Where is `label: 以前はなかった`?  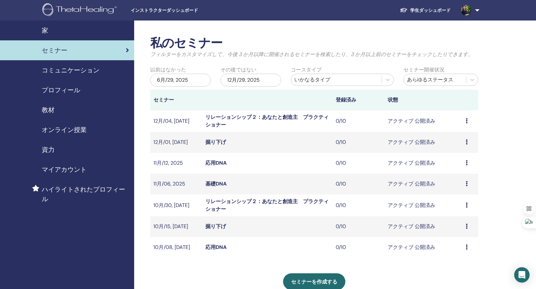
label: 以前はなかった is located at coordinates (168, 70).